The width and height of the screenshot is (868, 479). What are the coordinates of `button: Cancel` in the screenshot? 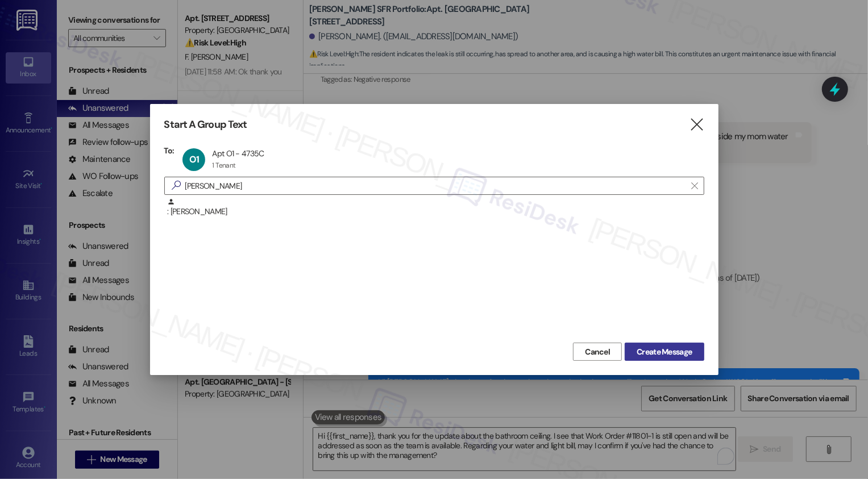 It's located at (597, 352).